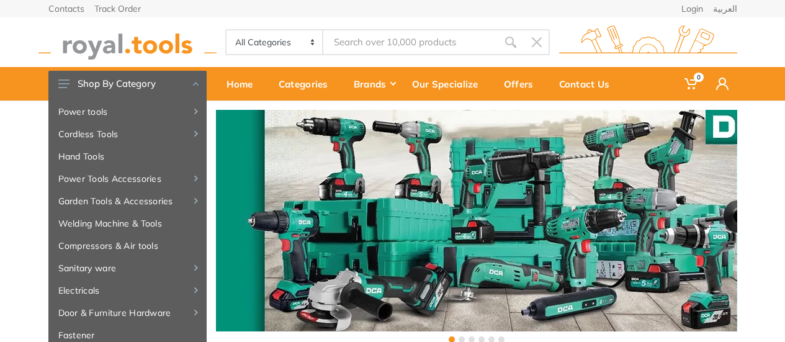 Image resolution: width=785 pixels, height=342 pixels. I want to click on div: Our Specialize, so click(449, 84).